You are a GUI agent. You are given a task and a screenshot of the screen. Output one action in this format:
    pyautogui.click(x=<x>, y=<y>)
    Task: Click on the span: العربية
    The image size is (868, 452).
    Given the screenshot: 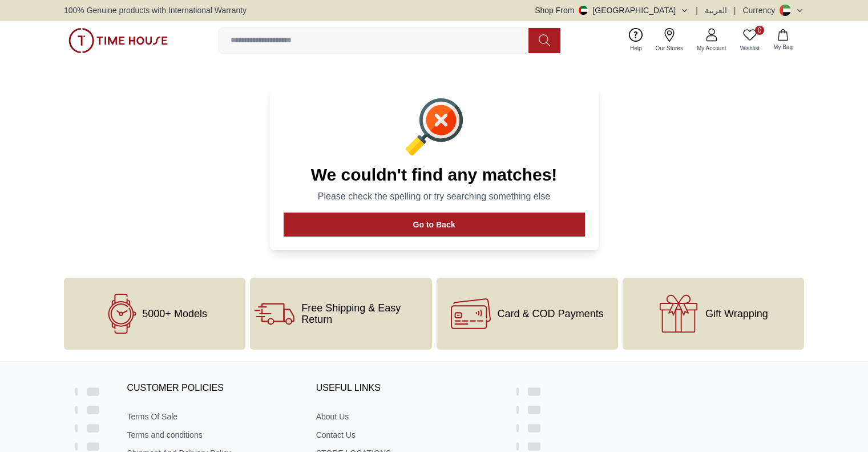 What is the action you would take?
    pyautogui.click(x=716, y=10)
    